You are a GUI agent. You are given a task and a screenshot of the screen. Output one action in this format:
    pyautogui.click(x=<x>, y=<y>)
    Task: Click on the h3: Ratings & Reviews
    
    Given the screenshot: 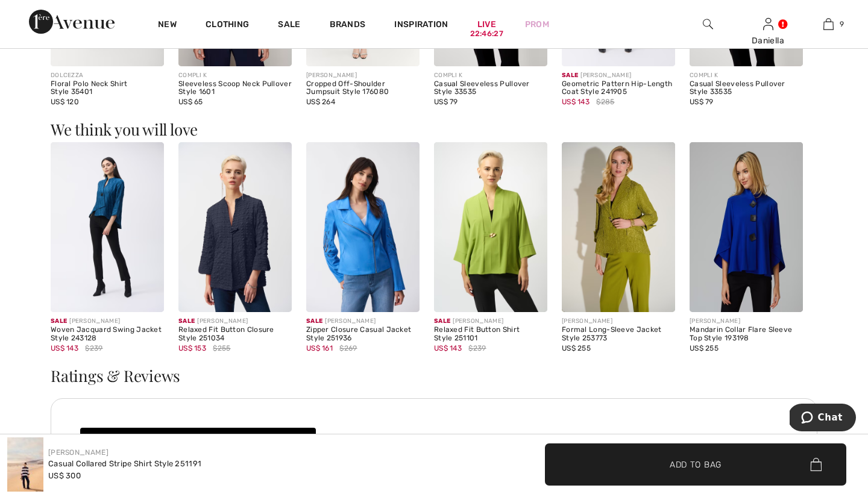 What is the action you would take?
    pyautogui.click(x=434, y=377)
    